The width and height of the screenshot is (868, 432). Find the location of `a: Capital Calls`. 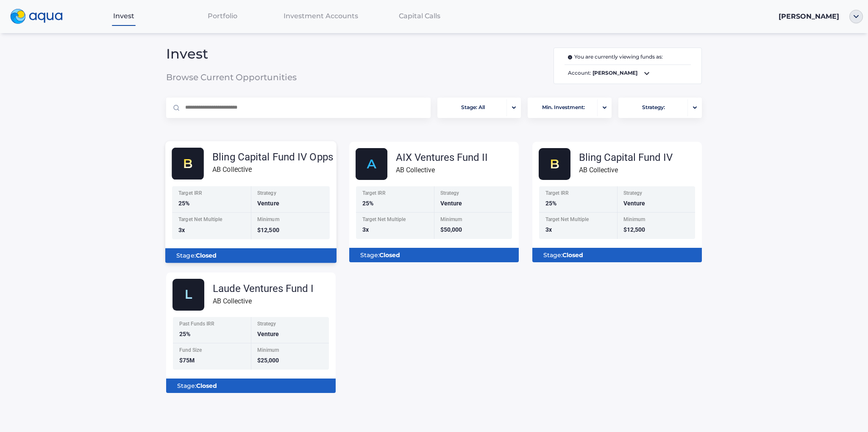

a: Capital Calls is located at coordinates (419, 16).